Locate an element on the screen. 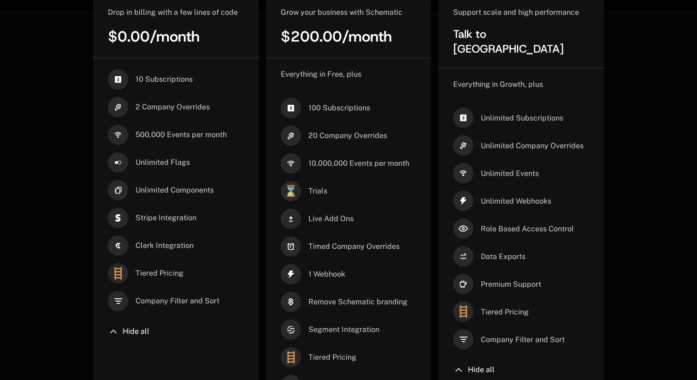  span: Clerk Integration is located at coordinates (165, 245).